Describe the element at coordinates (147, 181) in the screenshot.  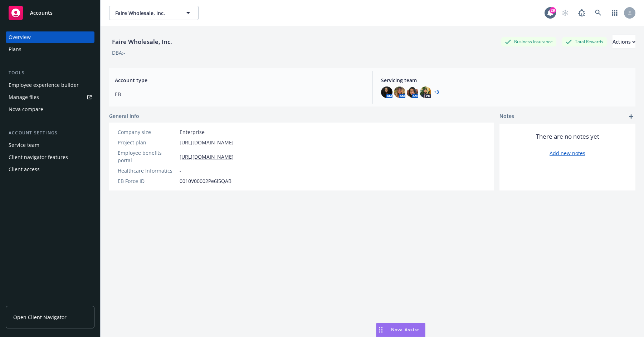
I see `div: EB Force ID` at that location.